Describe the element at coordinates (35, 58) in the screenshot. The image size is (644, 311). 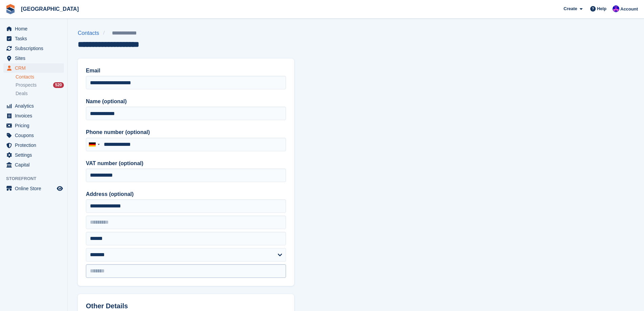
I see `span: Sites` at that location.